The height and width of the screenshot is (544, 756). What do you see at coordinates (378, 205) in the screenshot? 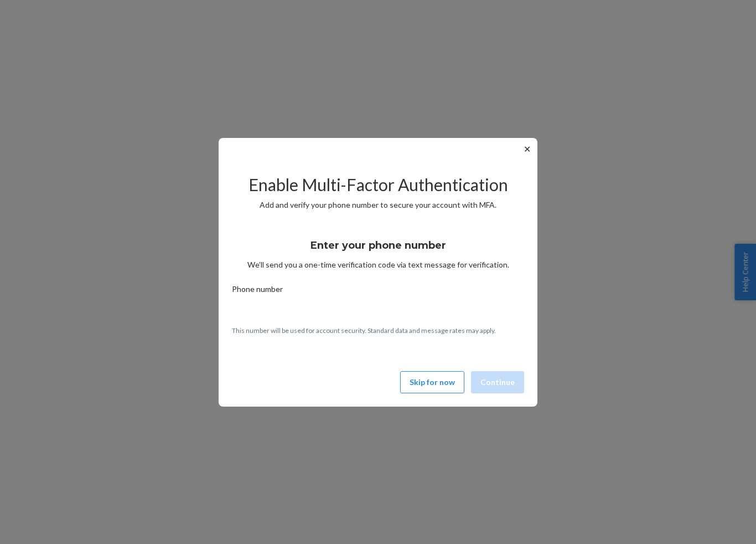
I see `p: Add and verify your phone number to secure your account with MFA.` at bounding box center [378, 205].